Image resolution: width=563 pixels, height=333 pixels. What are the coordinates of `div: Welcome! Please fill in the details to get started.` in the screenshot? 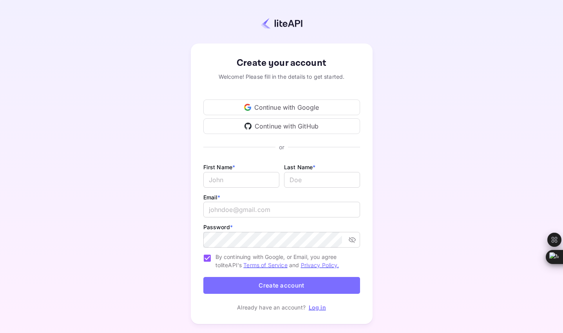 It's located at (282, 76).